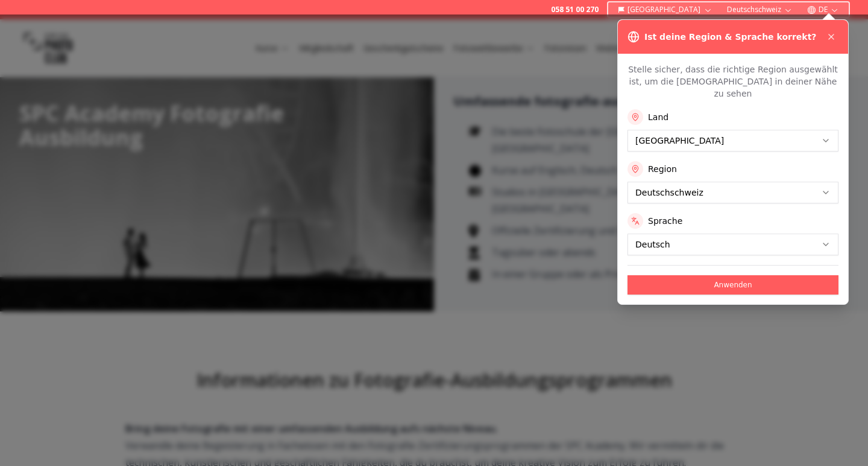 The image size is (868, 466). I want to click on label: Land, so click(658, 117).